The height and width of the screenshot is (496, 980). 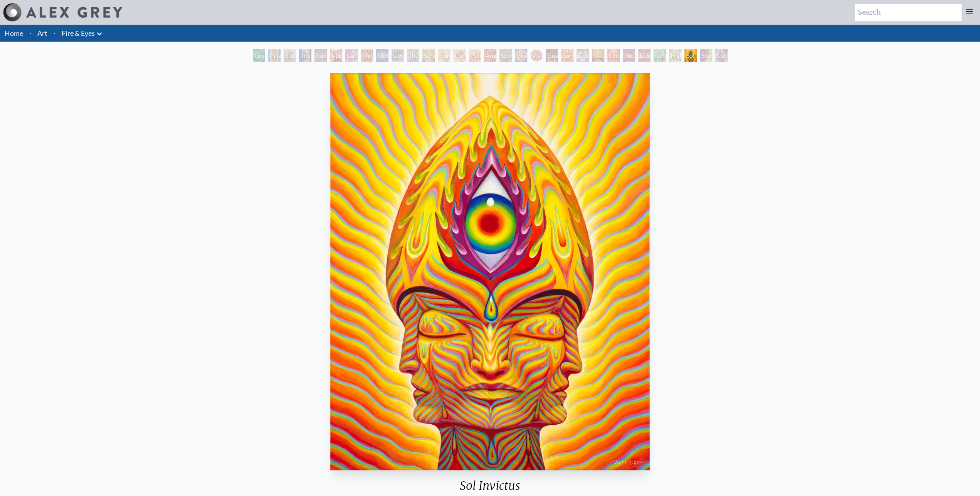 What do you see at coordinates (583, 55) in the screenshot?
I see `div: Cosmic Elf` at bounding box center [583, 55].